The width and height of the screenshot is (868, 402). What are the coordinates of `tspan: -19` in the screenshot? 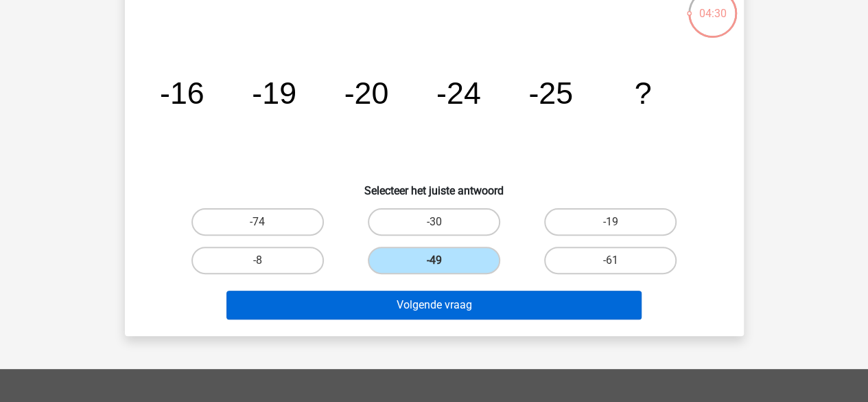 It's located at (274, 92).